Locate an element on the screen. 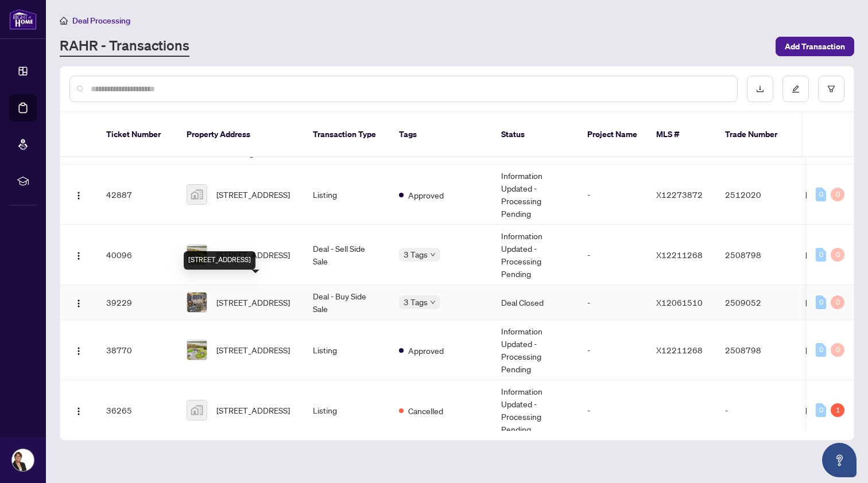  th: MLS # is located at coordinates (681, 135).